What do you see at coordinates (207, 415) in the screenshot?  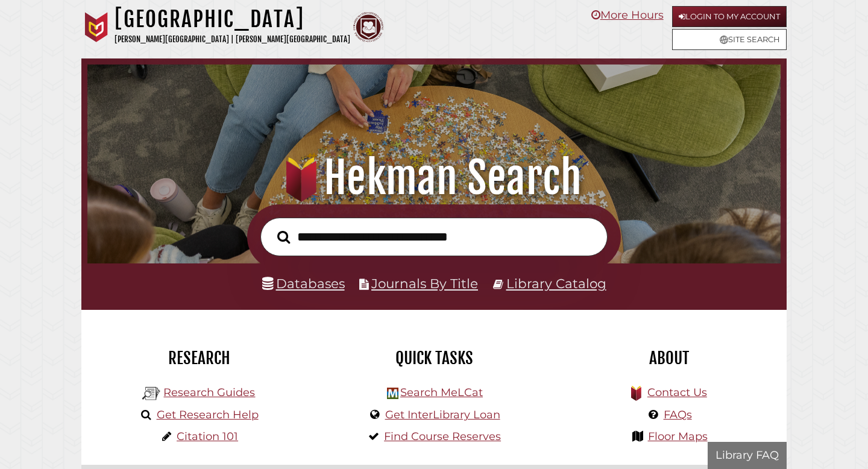 I see `a: Get Research Help` at bounding box center [207, 415].